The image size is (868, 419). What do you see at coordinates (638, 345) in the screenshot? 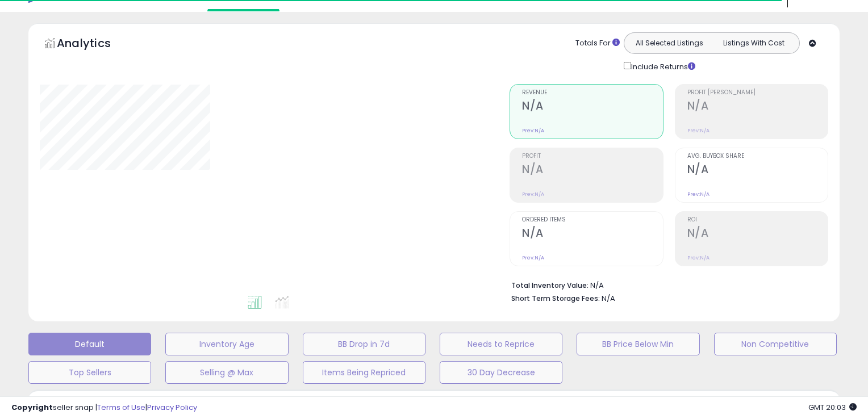
I see `button: BB Price Below Min` at bounding box center [638, 345].